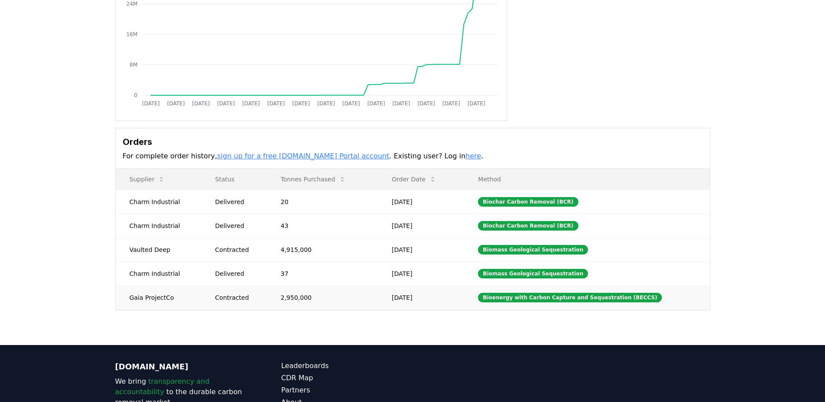 The image size is (825, 402). What do you see at coordinates (347, 366) in the screenshot?
I see `a: Leaderboards` at bounding box center [347, 366].